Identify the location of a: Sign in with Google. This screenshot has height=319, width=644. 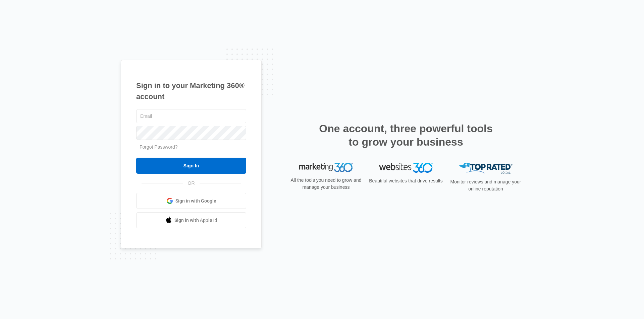
(191, 201).